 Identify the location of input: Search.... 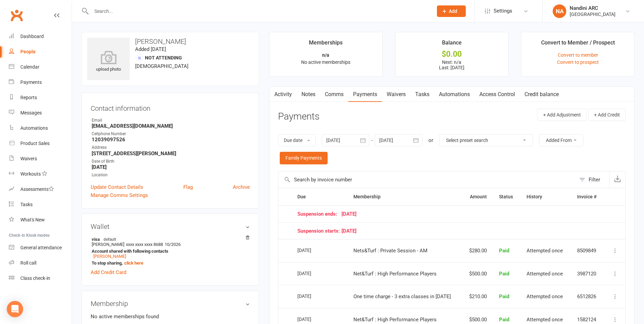
(259, 11).